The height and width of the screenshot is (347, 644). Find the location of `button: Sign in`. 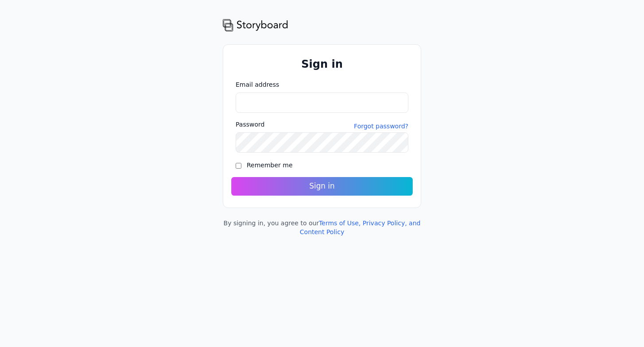

button: Sign in is located at coordinates (322, 186).